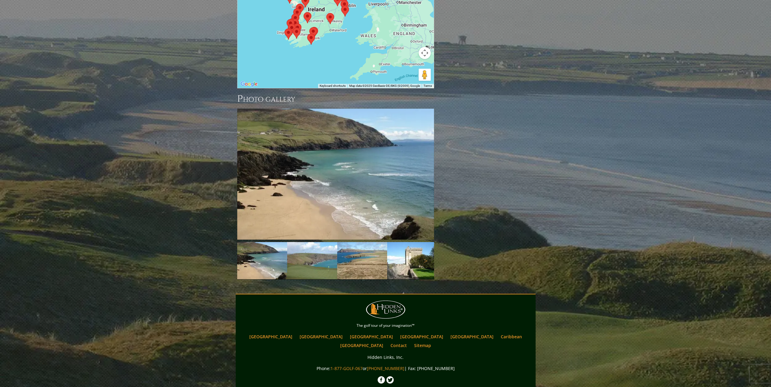  I want to click on img: Twitter, so click(390, 380).